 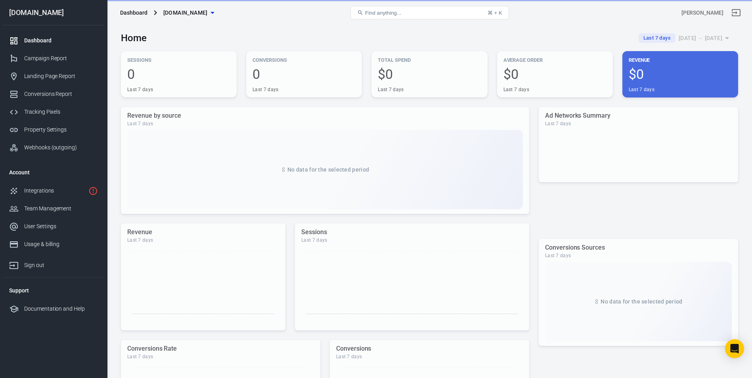 I want to click on a: Landing Page Report, so click(x=54, y=76).